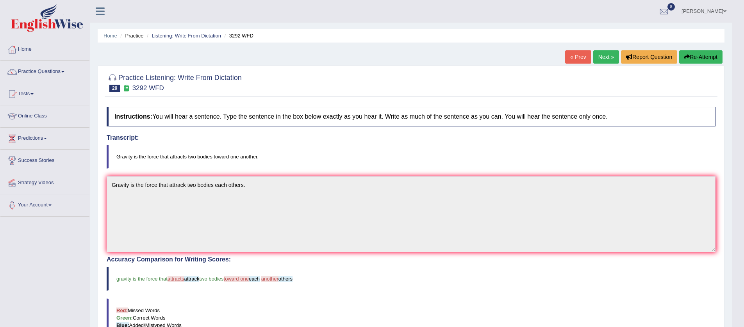  What do you see at coordinates (114, 88) in the screenshot?
I see `span: 29` at bounding box center [114, 88].